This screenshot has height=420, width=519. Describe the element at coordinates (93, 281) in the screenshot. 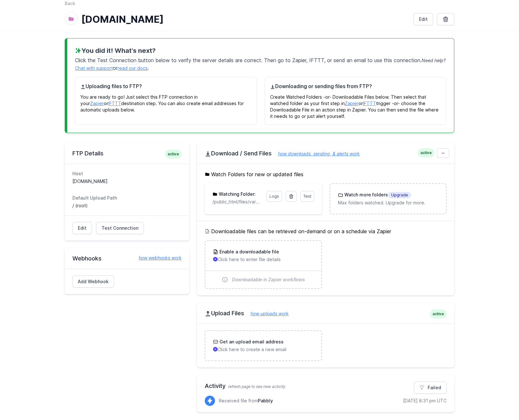

I see `a: Add Webhook` at that location.